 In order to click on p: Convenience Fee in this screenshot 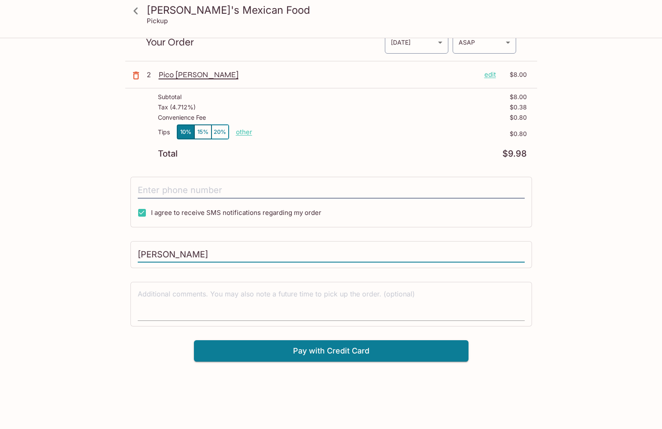, I will do `click(182, 118)`.